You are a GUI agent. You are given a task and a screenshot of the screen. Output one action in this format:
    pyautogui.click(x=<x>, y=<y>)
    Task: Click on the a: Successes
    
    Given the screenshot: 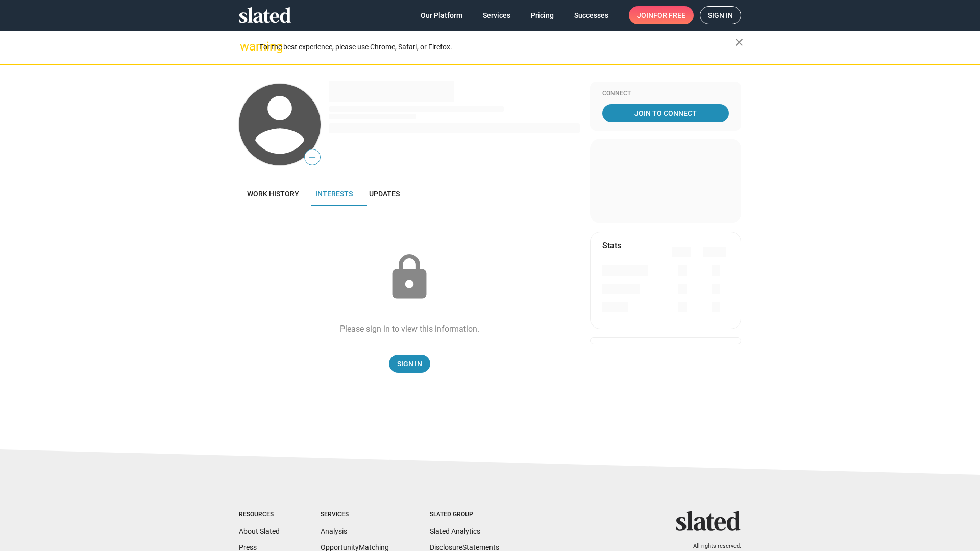 What is the action you would take?
    pyautogui.click(x=591, y=15)
    